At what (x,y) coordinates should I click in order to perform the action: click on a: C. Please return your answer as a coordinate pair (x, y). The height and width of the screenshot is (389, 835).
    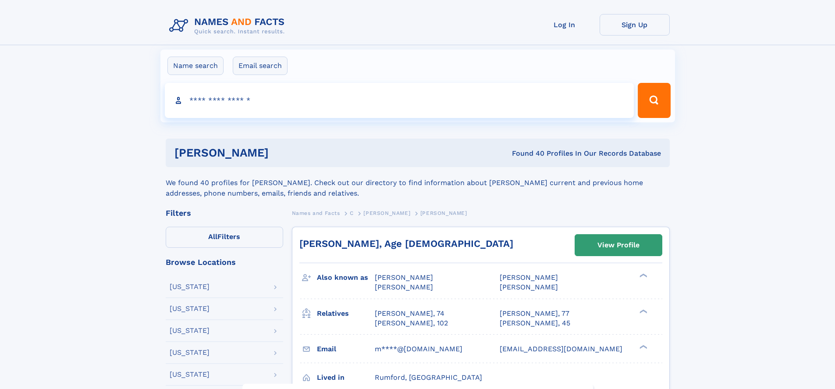
    Looking at the image, I should click on (351, 213).